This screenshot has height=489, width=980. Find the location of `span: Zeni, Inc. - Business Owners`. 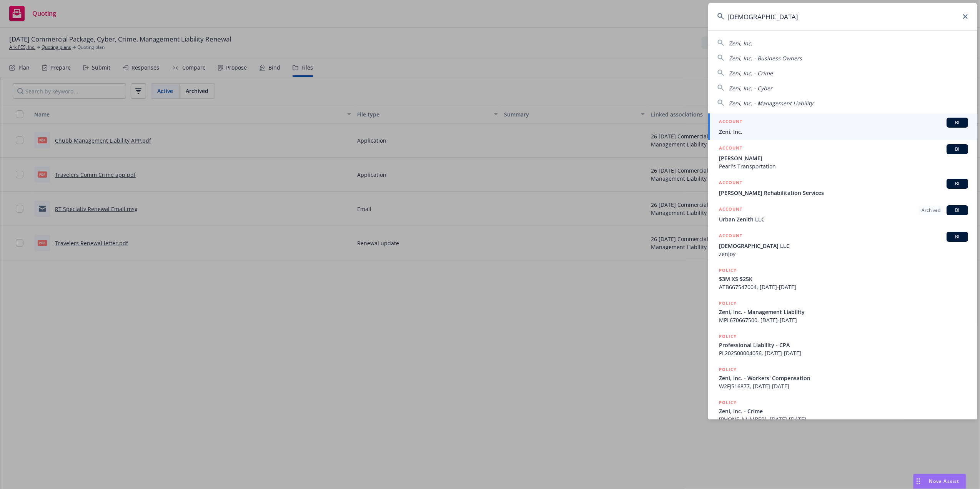

span: Zeni, Inc. - Business Owners is located at coordinates (766, 58).